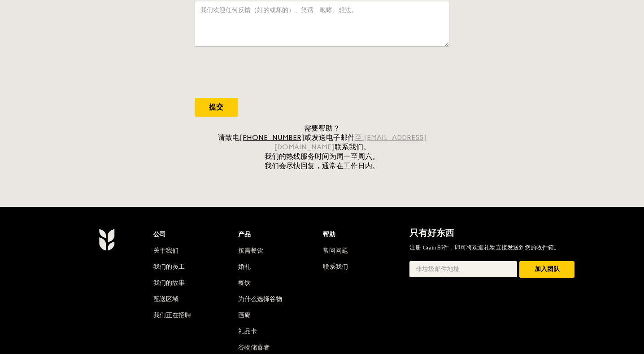 This screenshot has height=354, width=644. What do you see at coordinates (169, 283) in the screenshot?
I see `font: 我们的故事` at bounding box center [169, 283].